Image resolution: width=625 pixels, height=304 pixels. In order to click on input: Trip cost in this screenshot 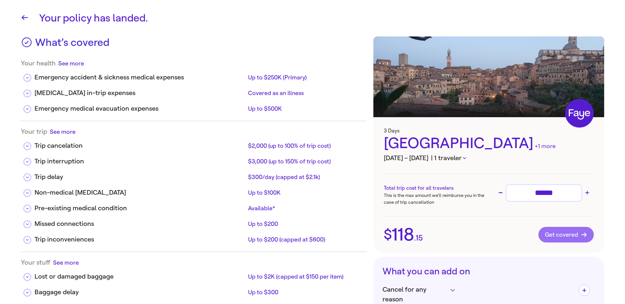, I will do `click(544, 193)`.